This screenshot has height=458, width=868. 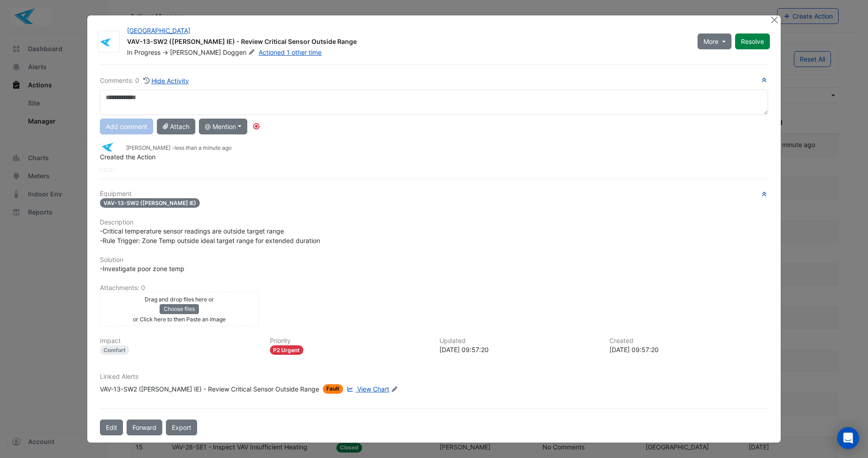 I want to click on button: Attach, so click(x=176, y=126).